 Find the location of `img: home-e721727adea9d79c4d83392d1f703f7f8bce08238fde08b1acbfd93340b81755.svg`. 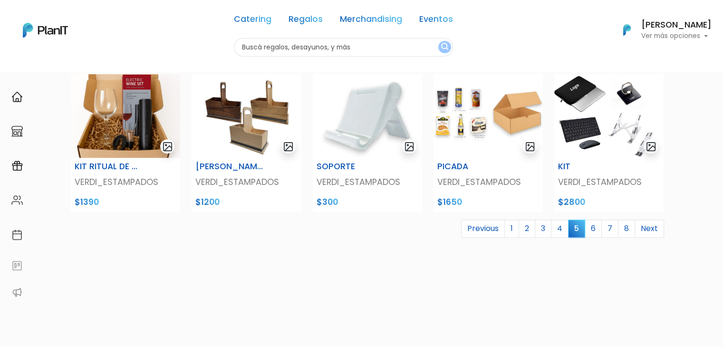

img: home-e721727adea9d79c4d83392d1f703f7f8bce08238fde08b1acbfd93340b81755.svg is located at coordinates (17, 97).